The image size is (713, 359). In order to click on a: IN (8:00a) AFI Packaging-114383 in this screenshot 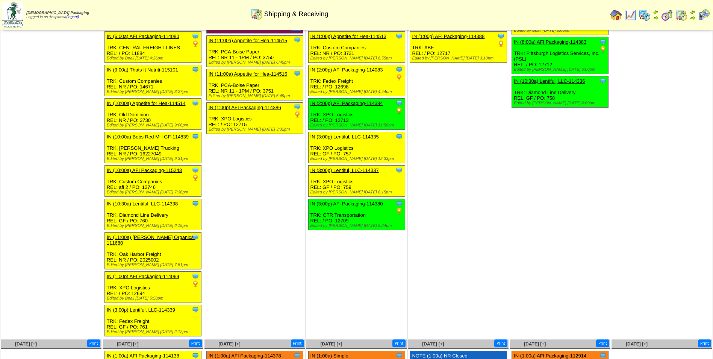, I will do `click(550, 42)`.